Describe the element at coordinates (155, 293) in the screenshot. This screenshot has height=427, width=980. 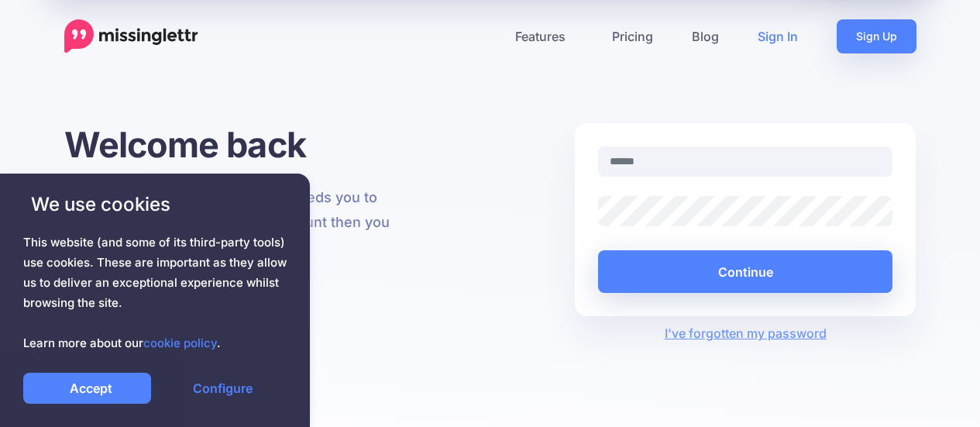
I see `span: This website (and some of its third-party tools) use cookies. These are important as they allow u...` at that location.